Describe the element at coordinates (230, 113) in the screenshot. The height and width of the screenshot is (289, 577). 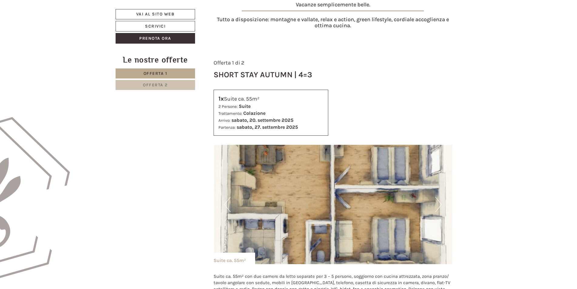
I see `small: Trattamento:` at that location.